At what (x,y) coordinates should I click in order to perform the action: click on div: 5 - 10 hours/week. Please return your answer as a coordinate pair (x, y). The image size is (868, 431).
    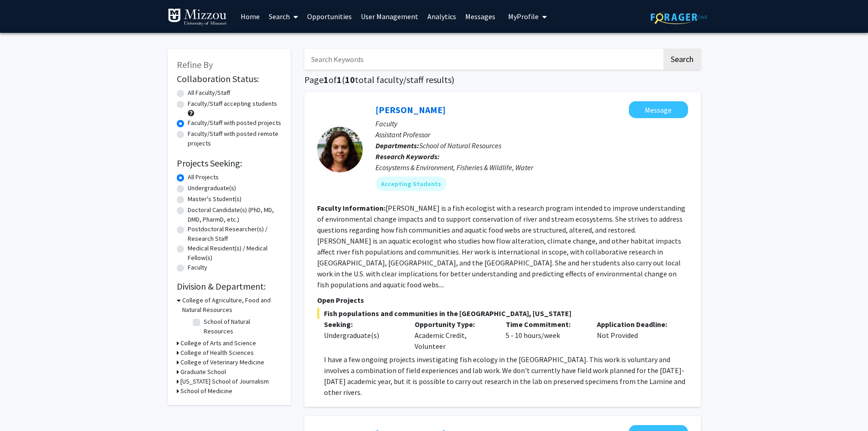
    Looking at the image, I should click on (545, 335).